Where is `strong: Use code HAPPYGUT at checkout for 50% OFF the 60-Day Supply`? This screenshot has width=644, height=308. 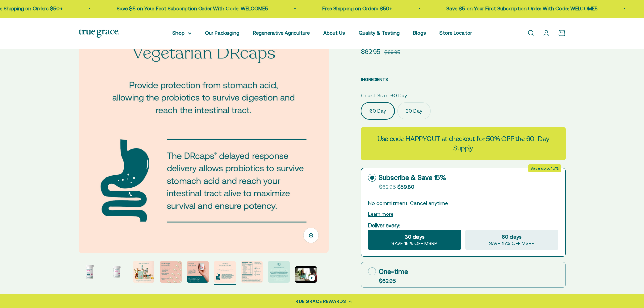 strong: Use code HAPPYGUT at checkout for 50% OFF the 60-Day Supply is located at coordinates (463, 143).